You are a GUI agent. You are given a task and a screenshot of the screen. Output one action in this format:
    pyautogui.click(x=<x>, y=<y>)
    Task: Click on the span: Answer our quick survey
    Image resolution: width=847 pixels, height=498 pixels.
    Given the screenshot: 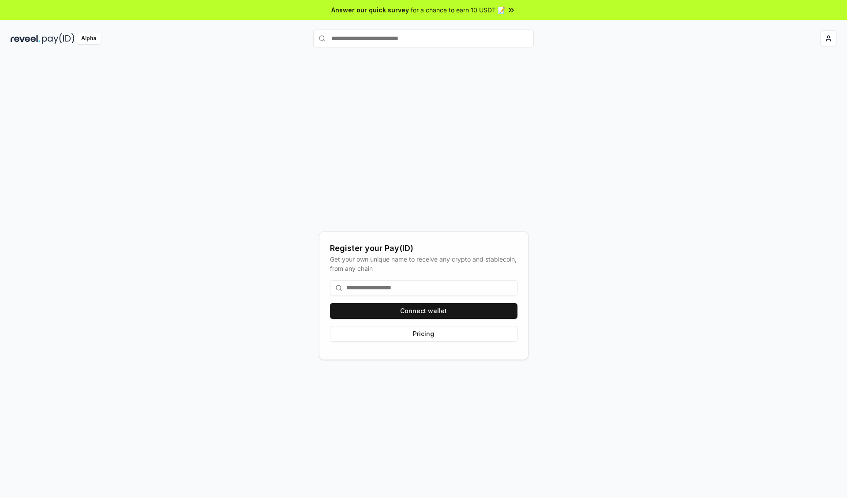 What is the action you would take?
    pyautogui.click(x=370, y=10)
    